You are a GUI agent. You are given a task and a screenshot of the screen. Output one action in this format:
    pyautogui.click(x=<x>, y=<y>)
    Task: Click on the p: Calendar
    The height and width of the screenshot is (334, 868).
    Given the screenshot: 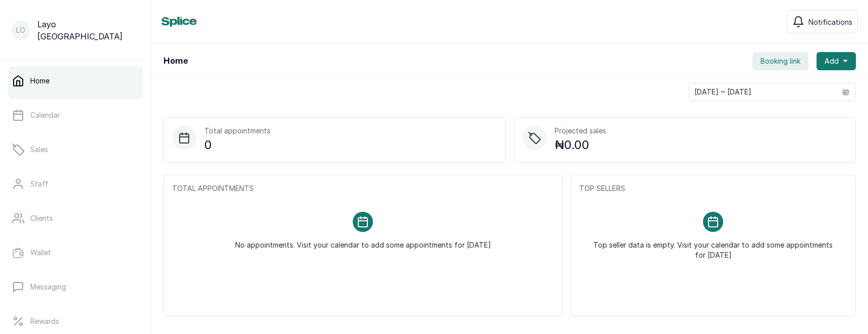 What is the action you would take?
    pyautogui.click(x=45, y=115)
    